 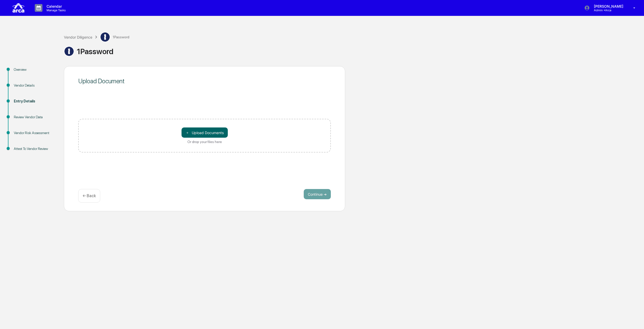 What do you see at coordinates (317, 194) in the screenshot?
I see `button: Continue ➔` at bounding box center [317, 194].